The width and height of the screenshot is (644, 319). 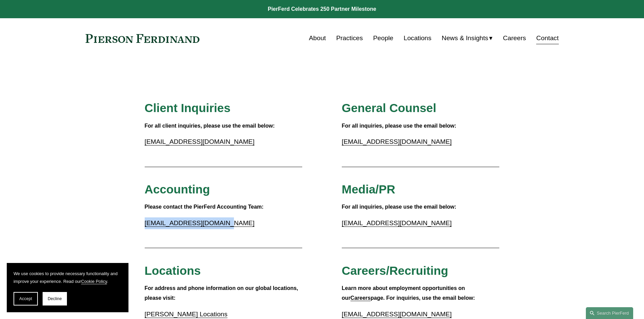 I want to click on p: We use cookies to provide necessary functionality and improve your experience. Read our ., so click(x=68, y=278).